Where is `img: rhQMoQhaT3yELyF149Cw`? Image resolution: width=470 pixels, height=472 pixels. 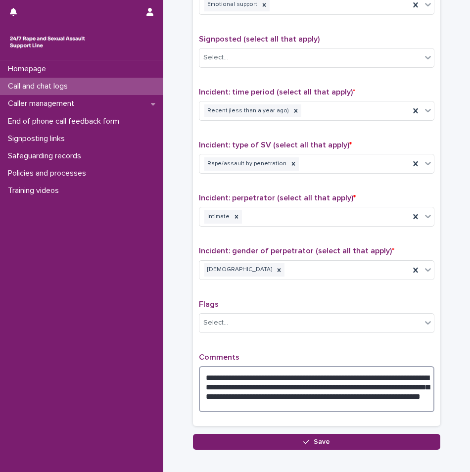 img: rhQMoQhaT3yELyF149Cw is located at coordinates (47, 42).